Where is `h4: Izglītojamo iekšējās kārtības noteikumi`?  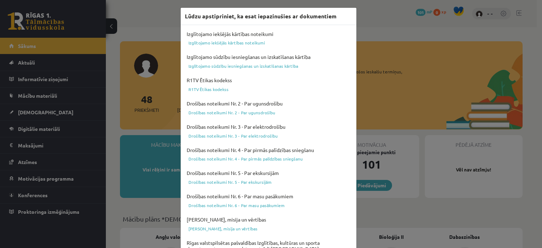
h4: Izglītojamo iekšējās kārtības noteikumi is located at coordinates (269, 34).